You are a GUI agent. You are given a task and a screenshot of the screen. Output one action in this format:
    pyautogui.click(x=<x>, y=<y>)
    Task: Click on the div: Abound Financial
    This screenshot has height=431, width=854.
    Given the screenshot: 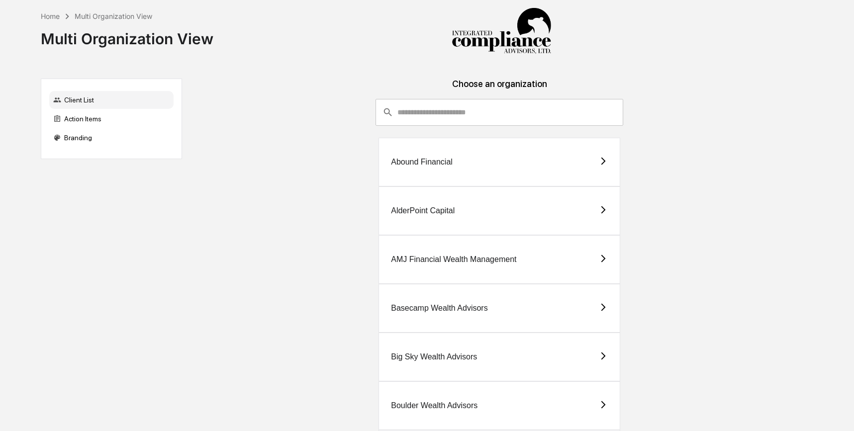 What is the action you would take?
    pyautogui.click(x=422, y=162)
    